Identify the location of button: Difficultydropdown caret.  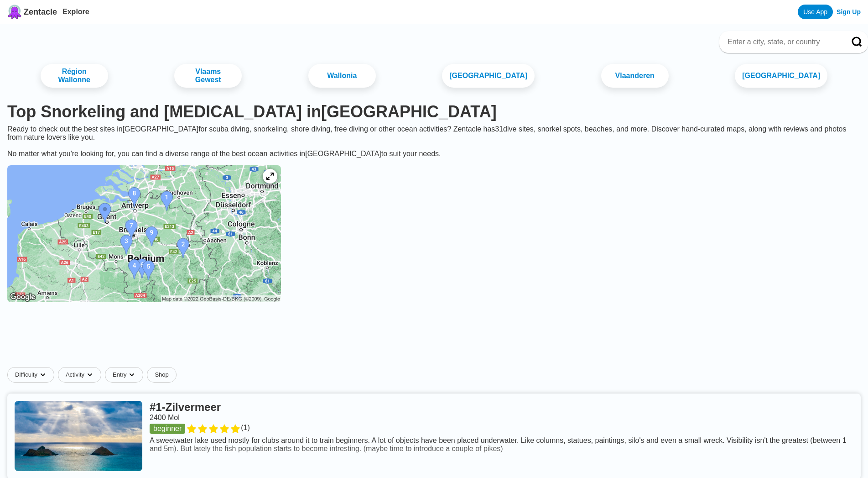
(32, 374).